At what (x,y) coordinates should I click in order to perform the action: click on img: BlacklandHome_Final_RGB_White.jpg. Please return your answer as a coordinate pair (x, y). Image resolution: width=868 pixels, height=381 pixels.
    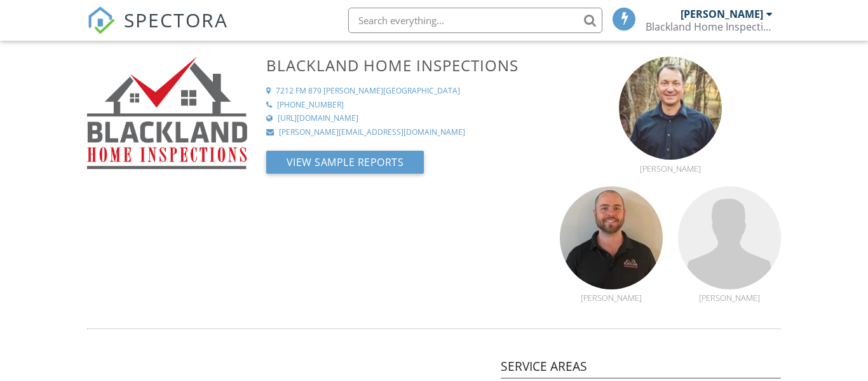
    Looking at the image, I should click on (167, 113).